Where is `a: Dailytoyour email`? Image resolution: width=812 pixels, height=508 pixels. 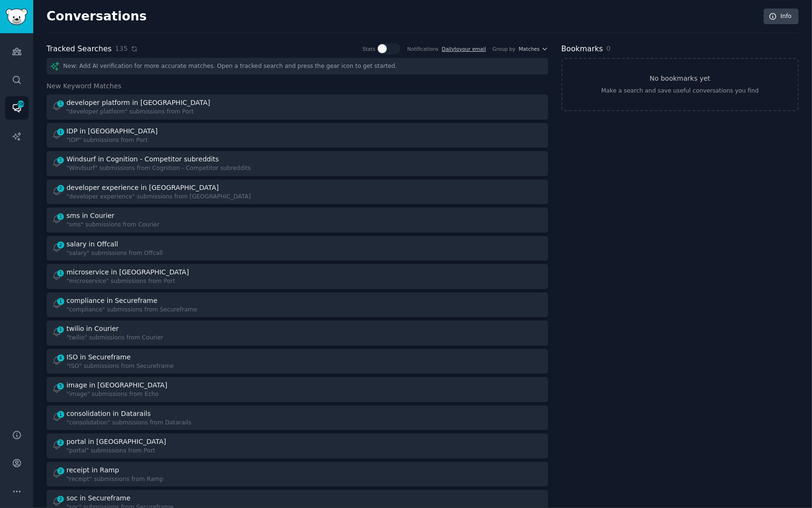 a: Dailytoyour email is located at coordinates (464, 49).